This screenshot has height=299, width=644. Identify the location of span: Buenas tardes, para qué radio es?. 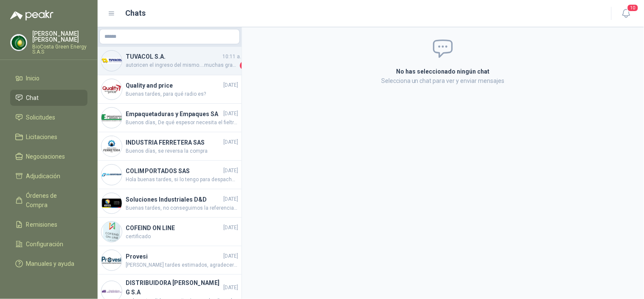
(181, 94).